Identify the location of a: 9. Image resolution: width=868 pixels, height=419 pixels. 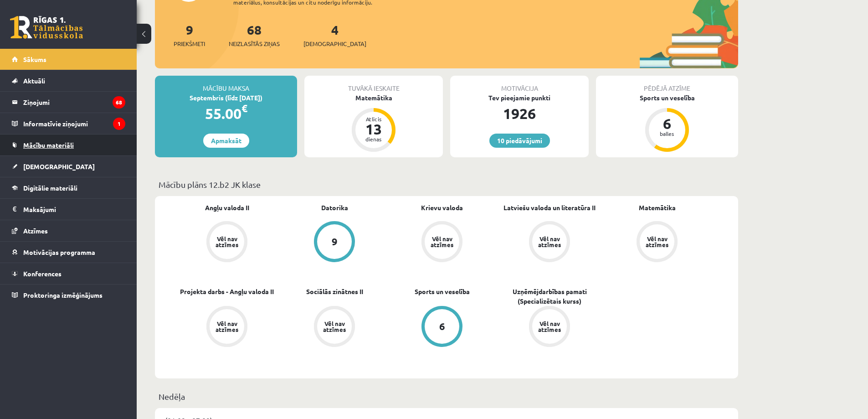
(335, 243).